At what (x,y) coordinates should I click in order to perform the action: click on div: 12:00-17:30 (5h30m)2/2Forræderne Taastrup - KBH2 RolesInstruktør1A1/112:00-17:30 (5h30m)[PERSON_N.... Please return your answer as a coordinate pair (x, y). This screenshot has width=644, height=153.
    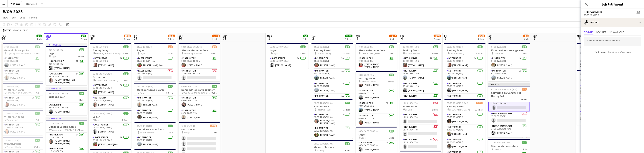
    Looking at the image, I should click on (332, 119).